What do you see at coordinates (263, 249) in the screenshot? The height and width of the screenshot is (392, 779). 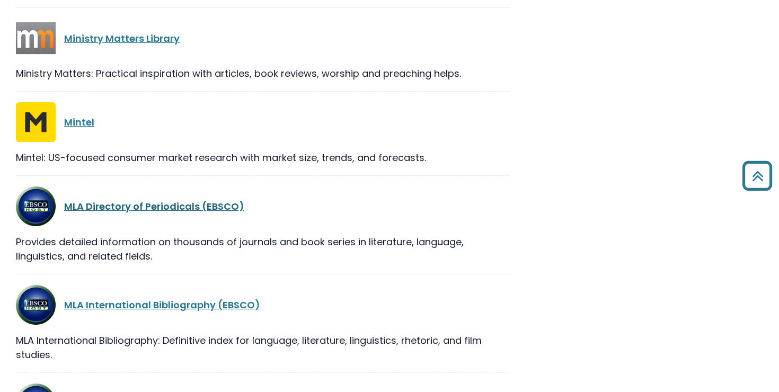 I see `div: Provides detailed information on thousands of journals and book series in literature, language, l...` at bounding box center [263, 249].